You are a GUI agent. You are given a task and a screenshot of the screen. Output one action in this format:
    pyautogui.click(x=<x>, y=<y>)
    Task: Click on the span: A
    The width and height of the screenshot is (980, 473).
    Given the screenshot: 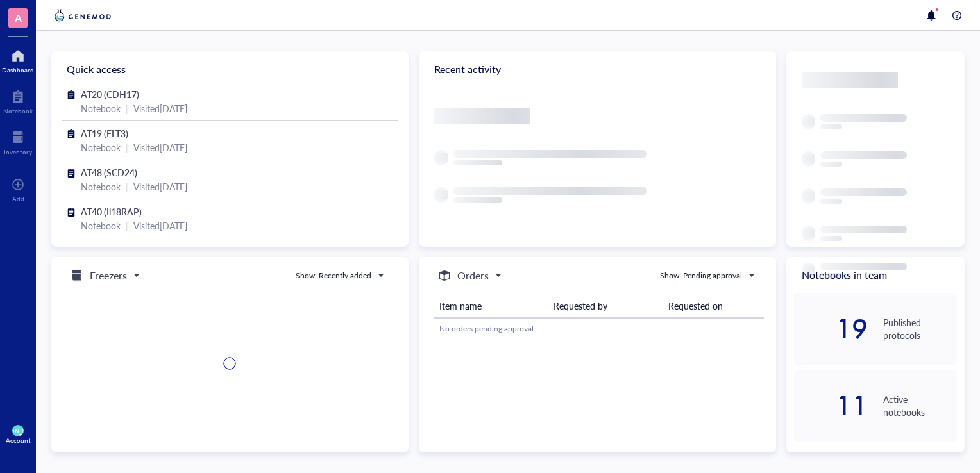 What is the action you would take?
    pyautogui.click(x=18, y=17)
    